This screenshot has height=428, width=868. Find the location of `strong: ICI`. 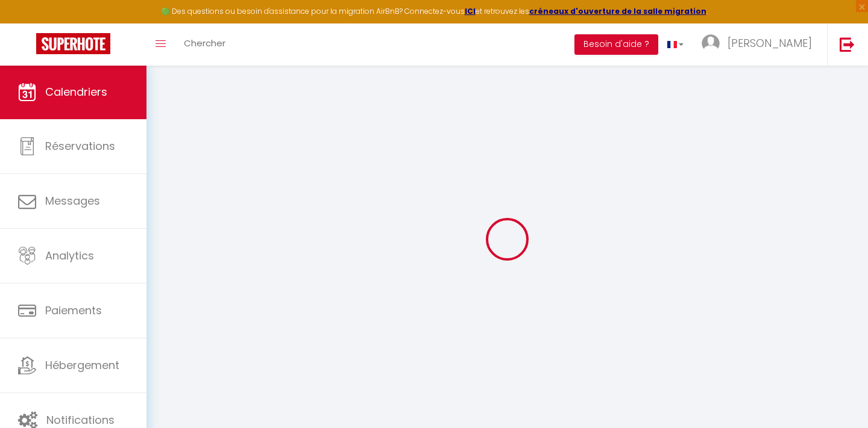

strong: ICI is located at coordinates (470, 11).